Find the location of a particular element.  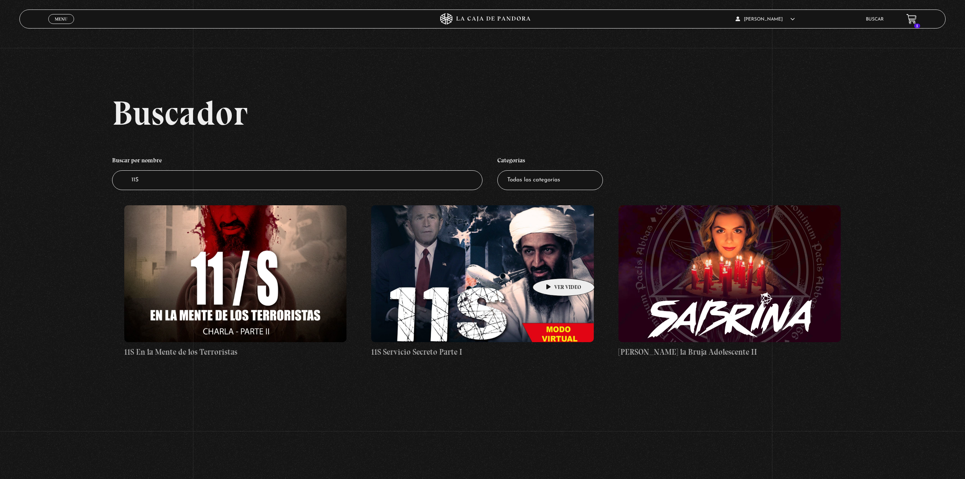

h4: Buscar por nombre is located at coordinates (297, 161).